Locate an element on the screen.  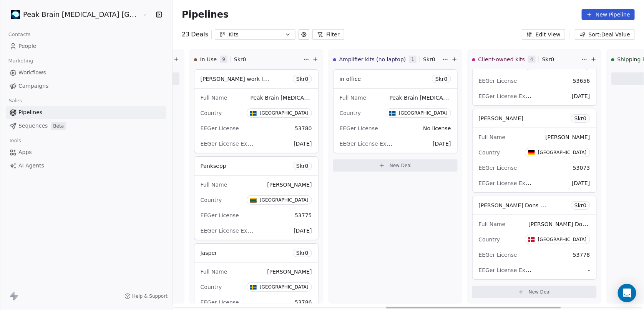
div: Open Intercom Messenger is located at coordinates (626, 293).